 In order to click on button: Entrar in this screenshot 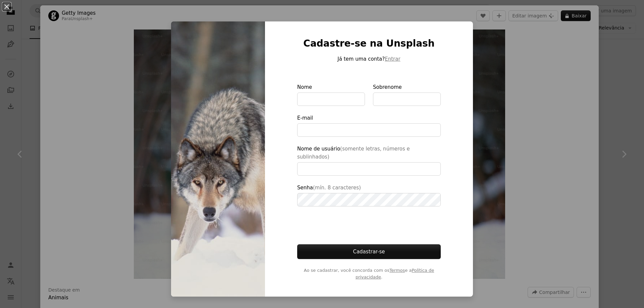, I will do `click(392, 59)`.